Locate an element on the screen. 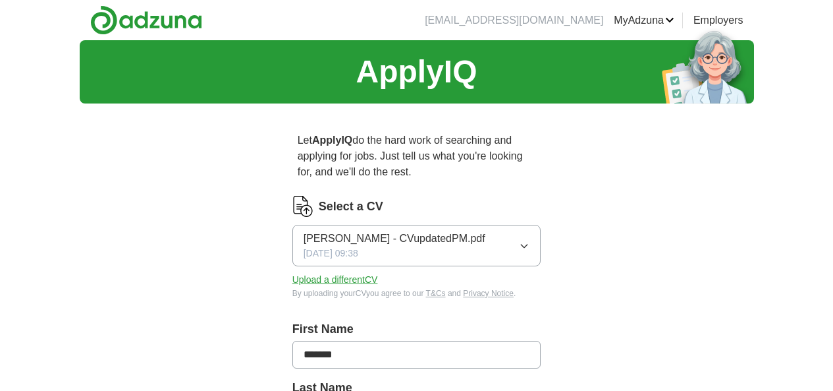 This screenshot has height=391, width=833. img: CV Icon is located at coordinates (303, 206).